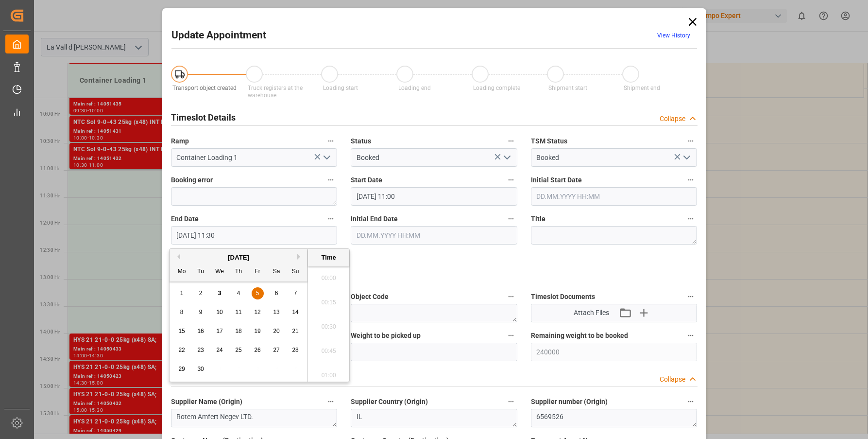 This screenshot has height=439, width=868. Describe the element at coordinates (207, 401) in the screenshot. I see `span: Supplier Name (Origin)` at that location.